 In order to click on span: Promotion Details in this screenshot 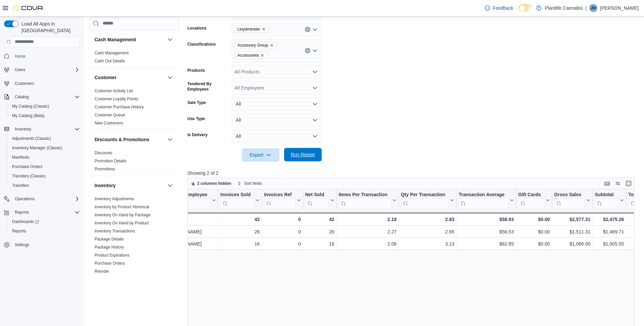, I will do `click(110, 161)`.